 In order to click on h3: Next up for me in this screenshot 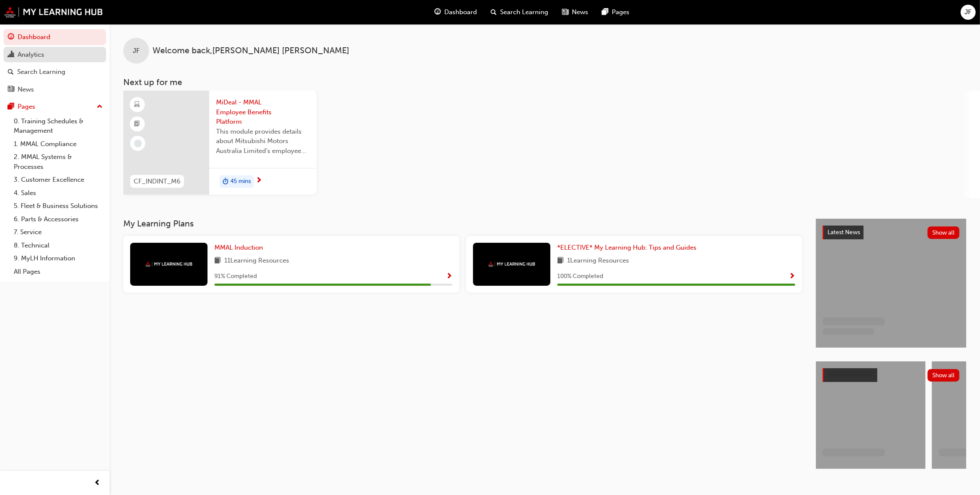, I will do `click(545, 82)`.